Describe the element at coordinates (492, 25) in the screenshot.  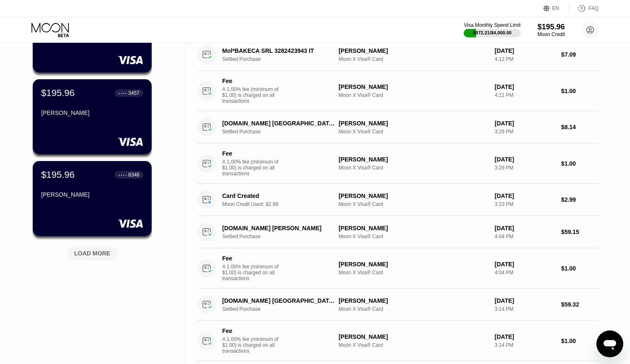
I see `div: Visa Monthly Spend Limit` at that location.